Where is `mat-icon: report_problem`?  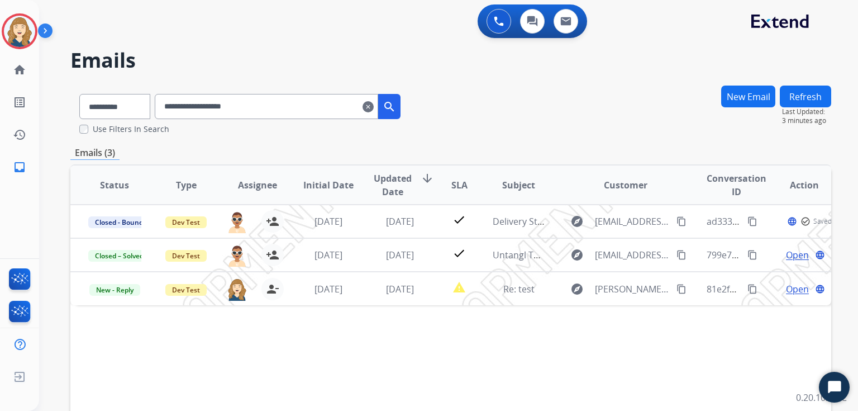
mat-icon: report_problem is located at coordinates (459, 287).